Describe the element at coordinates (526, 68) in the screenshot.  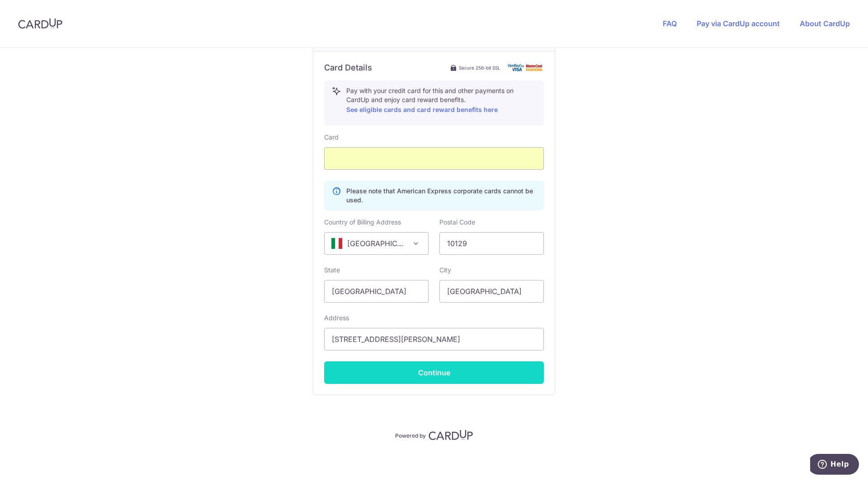
I see `img: card secure` at that location.